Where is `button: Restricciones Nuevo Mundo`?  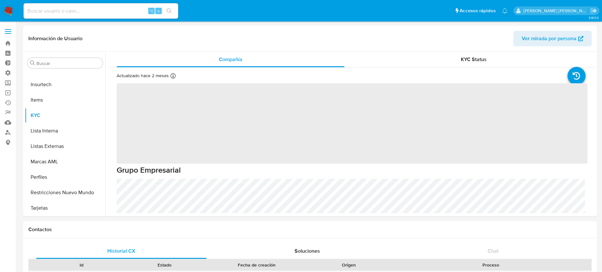 button: Restricciones Nuevo Mundo is located at coordinates (65, 193).